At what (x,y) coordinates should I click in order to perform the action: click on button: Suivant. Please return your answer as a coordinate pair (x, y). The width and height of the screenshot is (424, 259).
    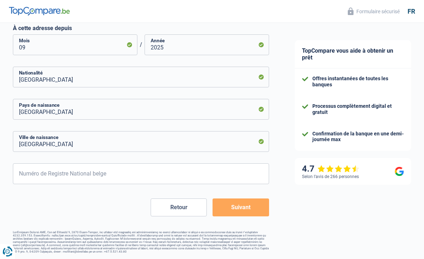
    Looking at the image, I should click on (241, 207).